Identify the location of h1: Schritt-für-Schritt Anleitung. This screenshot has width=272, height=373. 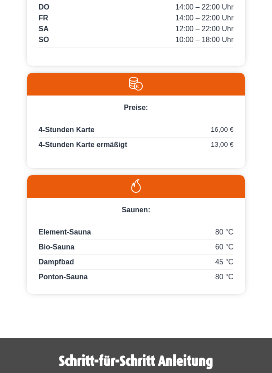
(136, 362).